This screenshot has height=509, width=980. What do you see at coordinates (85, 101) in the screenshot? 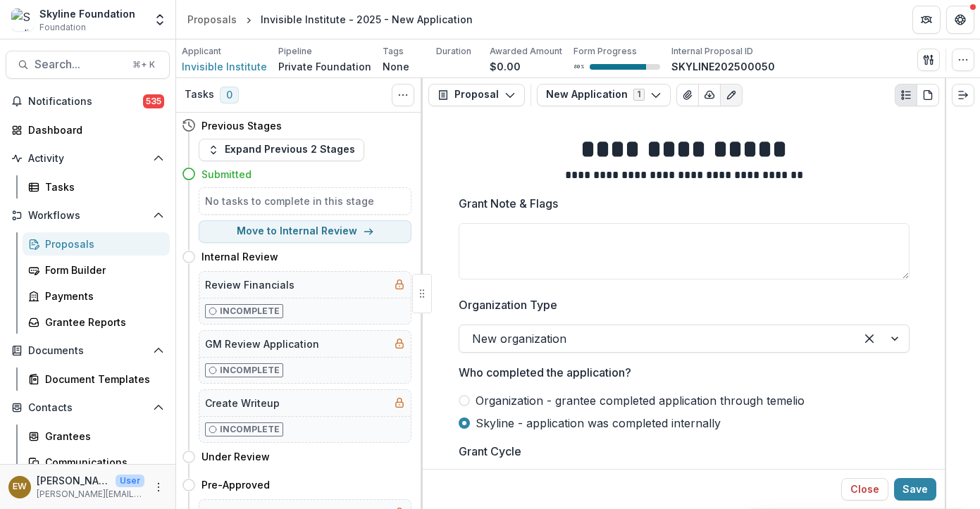
I see `span: Notifications` at bounding box center [85, 101].